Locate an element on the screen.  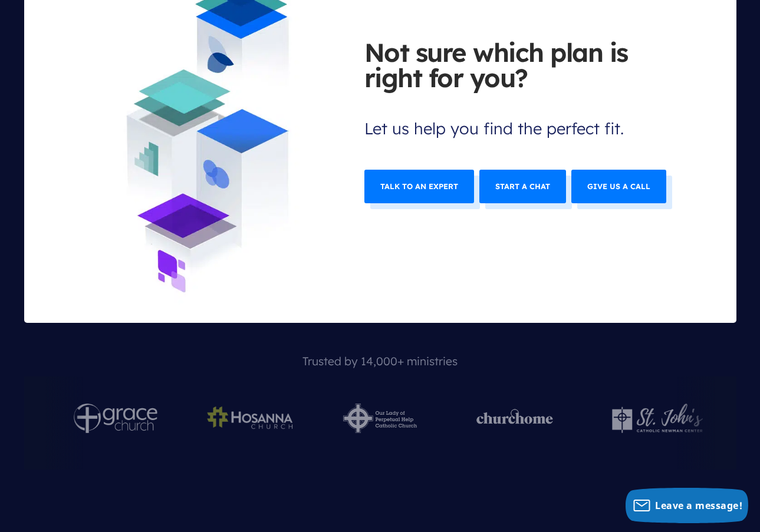
button: Leave a message! is located at coordinates (687, 505).